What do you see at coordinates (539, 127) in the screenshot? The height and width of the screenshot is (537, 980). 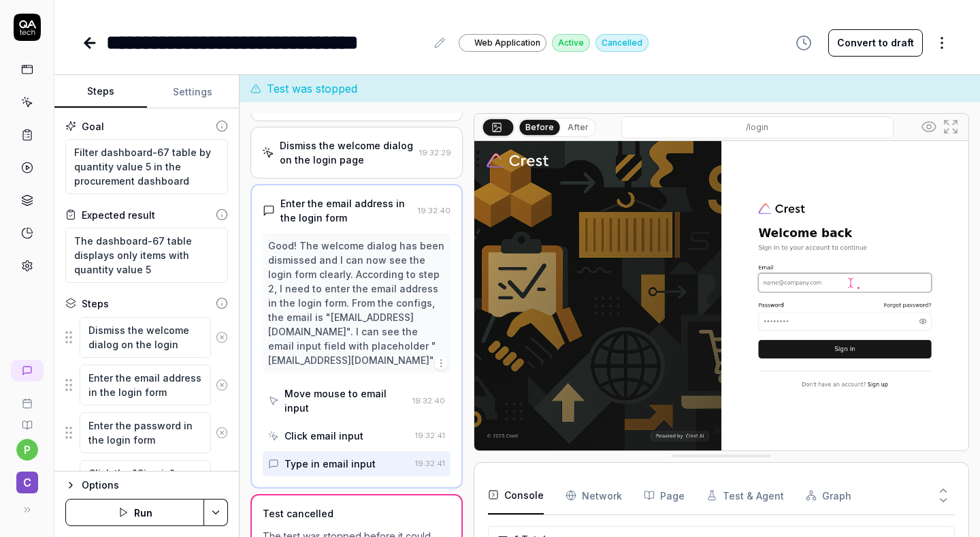 I see `button: Before` at bounding box center [539, 127].